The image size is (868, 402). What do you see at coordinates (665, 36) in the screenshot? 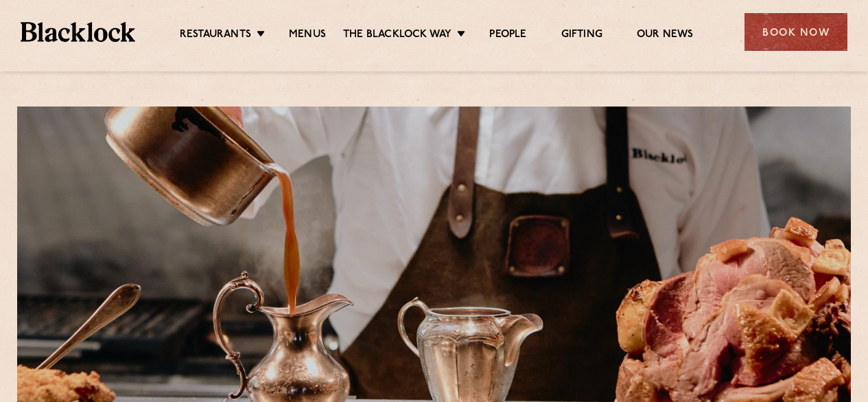
I see `a: Our News` at bounding box center [665, 36].